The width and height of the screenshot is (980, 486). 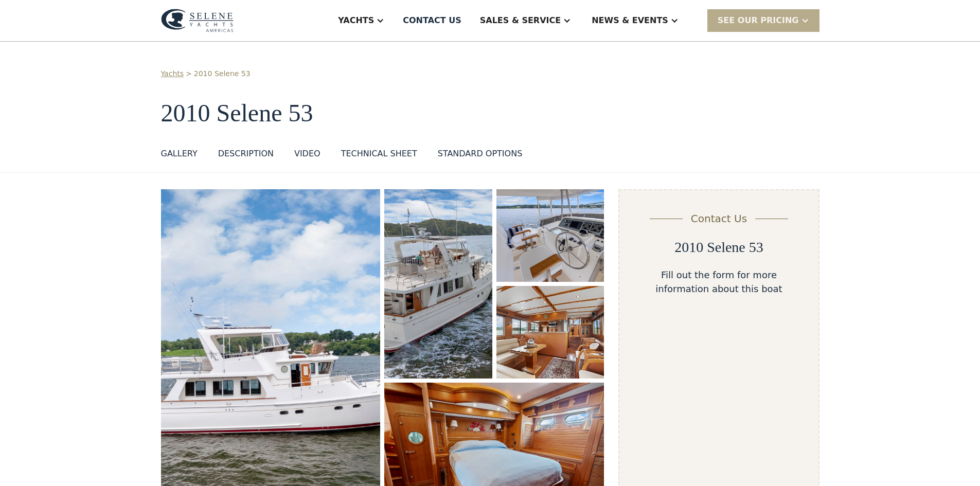 I want to click on h1: 2010 Selene 53, so click(x=490, y=113).